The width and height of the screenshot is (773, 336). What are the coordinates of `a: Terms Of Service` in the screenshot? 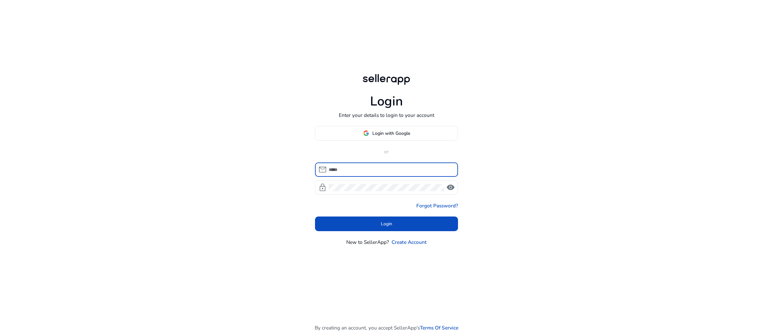 It's located at (439, 328).